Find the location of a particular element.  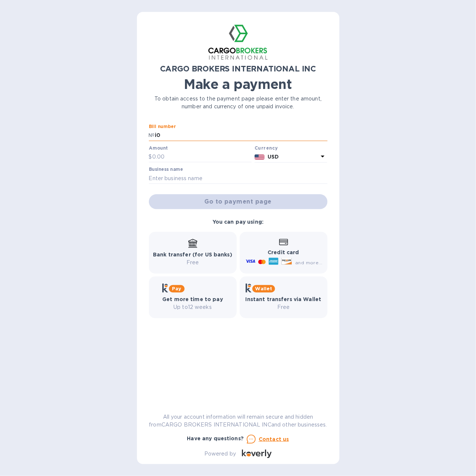

b: Have any questions? is located at coordinates (215, 439).